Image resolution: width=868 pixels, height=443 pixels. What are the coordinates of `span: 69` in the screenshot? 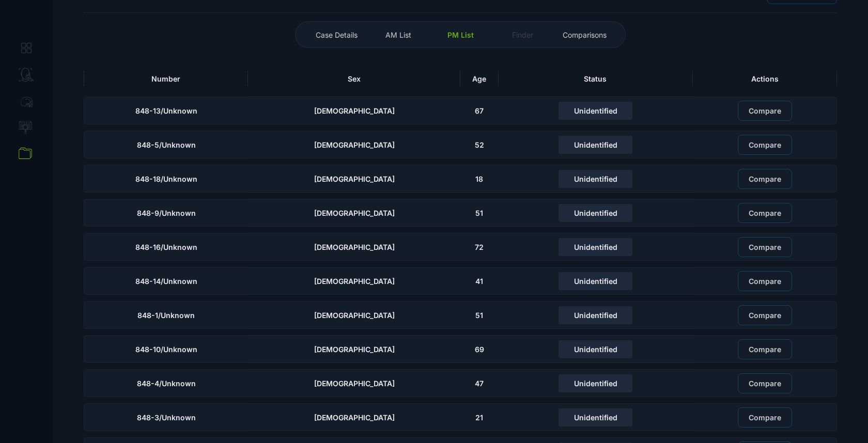 It's located at (479, 349).